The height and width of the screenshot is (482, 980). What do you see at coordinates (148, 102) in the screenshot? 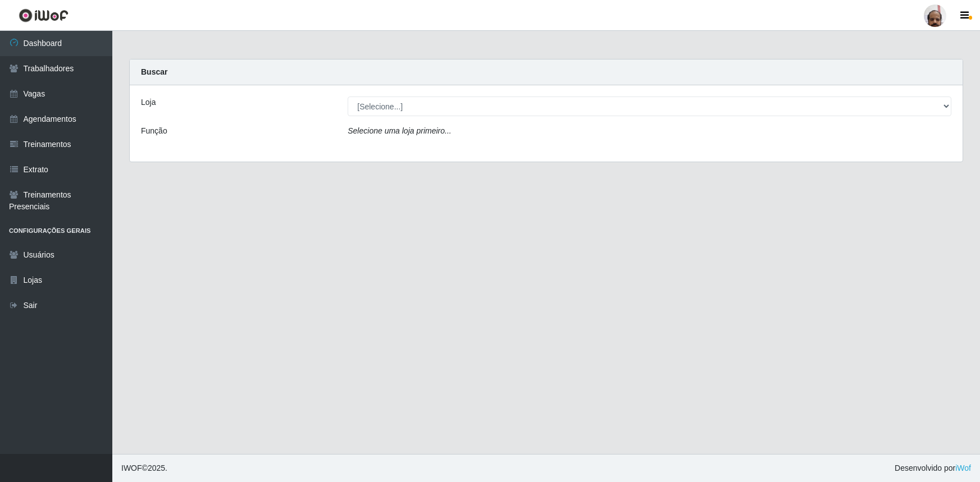
I see `label: Loja` at bounding box center [148, 102].